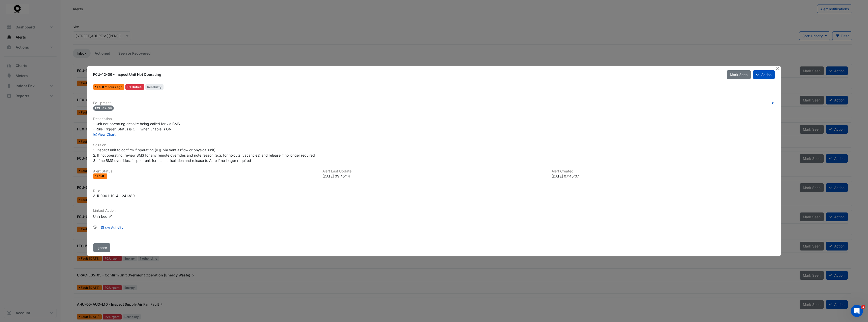 Image resolution: width=868 pixels, height=322 pixels. What do you see at coordinates (434, 103) in the screenshot?
I see `h6: Equipment` at bounding box center [434, 103].